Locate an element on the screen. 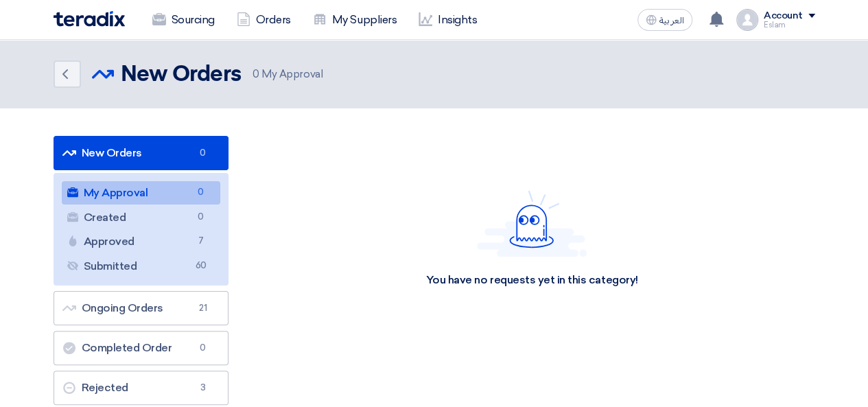  img: Teradix logo is located at coordinates (89, 18).